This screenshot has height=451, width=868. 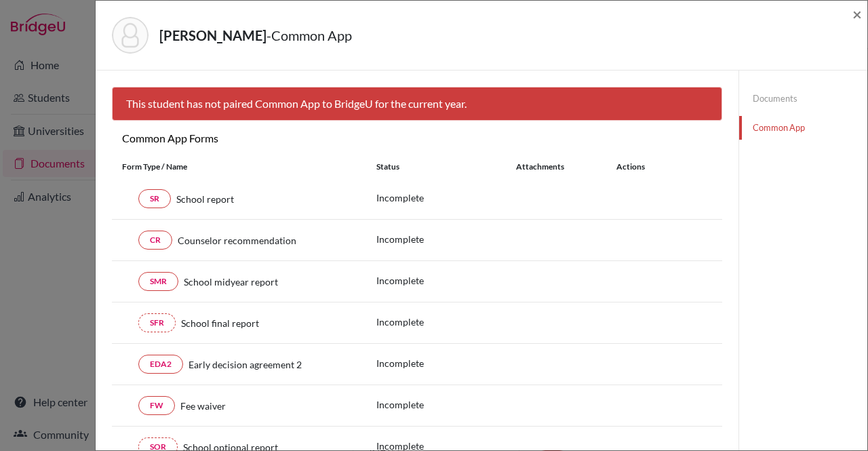 What do you see at coordinates (803, 98) in the screenshot?
I see `a: Documents` at bounding box center [803, 98].